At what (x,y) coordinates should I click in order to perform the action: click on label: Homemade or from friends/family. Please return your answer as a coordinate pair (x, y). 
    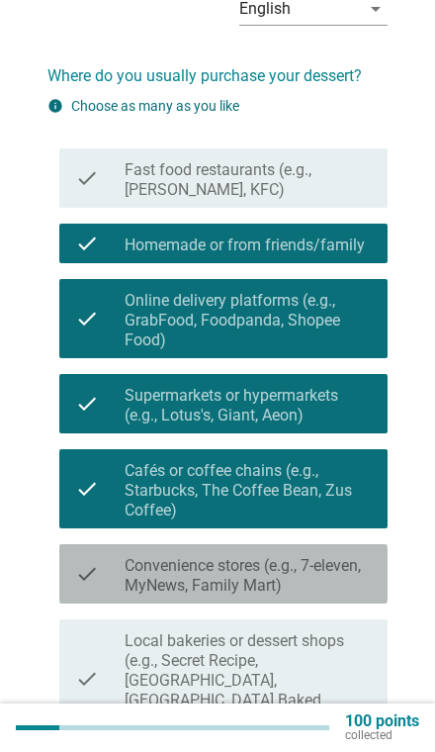
    Looking at the image, I should click on (244, 245).